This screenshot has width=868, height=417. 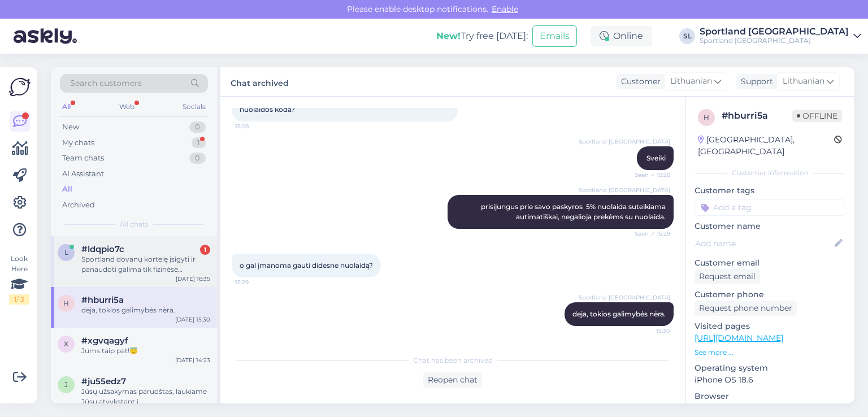 I want to click on div: Jums taip pat!😇, so click(x=146, y=351).